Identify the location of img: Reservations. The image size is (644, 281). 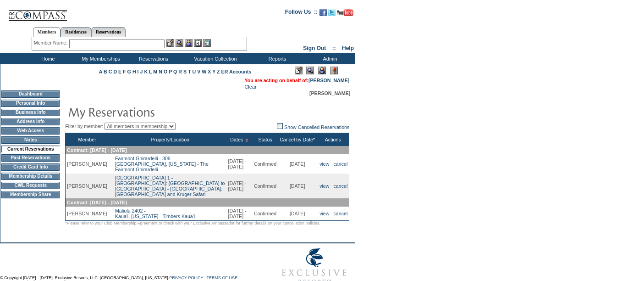
(197, 43).